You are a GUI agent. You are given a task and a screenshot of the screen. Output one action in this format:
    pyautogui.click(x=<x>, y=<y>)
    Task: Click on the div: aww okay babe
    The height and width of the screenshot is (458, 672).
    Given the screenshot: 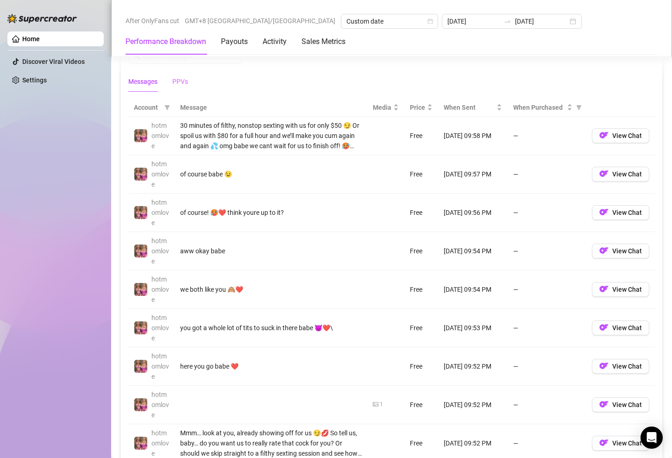 What is the action you would take?
    pyautogui.click(x=271, y=251)
    